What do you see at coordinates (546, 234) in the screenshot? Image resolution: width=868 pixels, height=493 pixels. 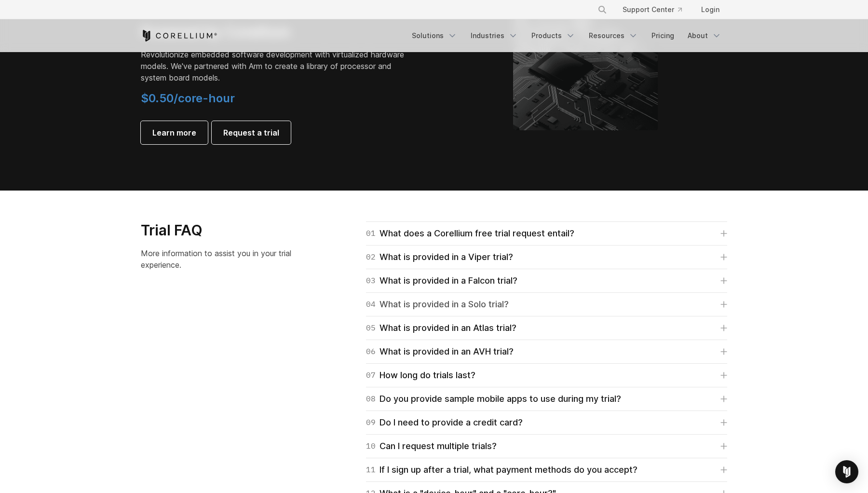 I see `a: 01What does a Corellium free trial request entail?` at bounding box center [546, 234].